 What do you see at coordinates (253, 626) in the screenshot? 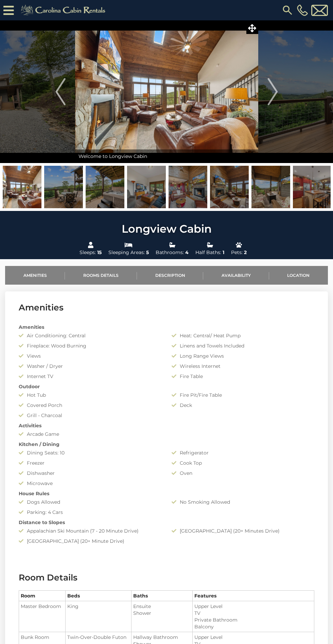
I see `li: Balcony` at bounding box center [253, 626].